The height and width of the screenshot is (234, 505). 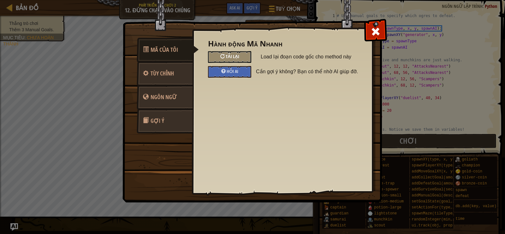 I want to click on span: Gợi ý, so click(x=157, y=120).